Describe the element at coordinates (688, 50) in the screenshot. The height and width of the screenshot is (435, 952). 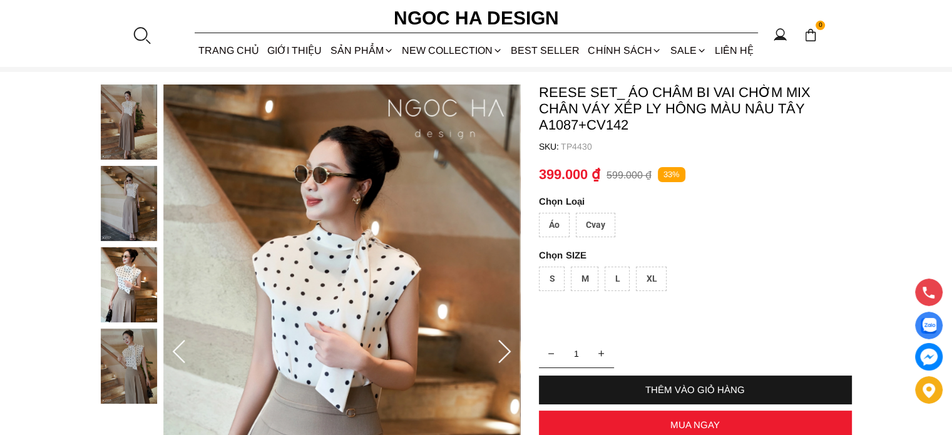
I see `a: SALE` at that location.